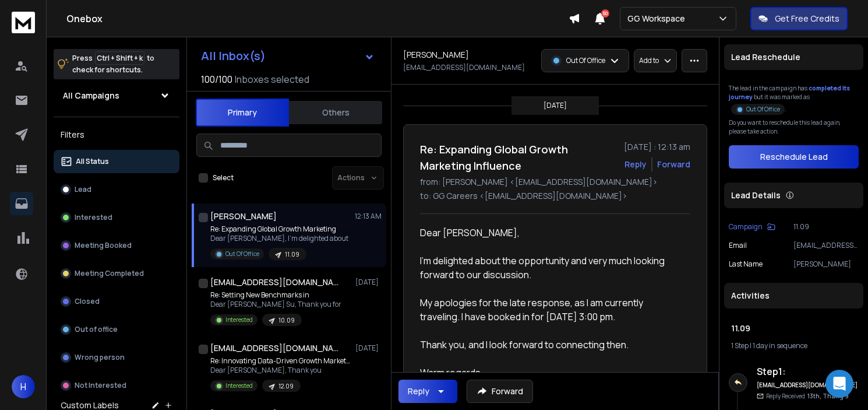 The width and height of the screenshot is (868, 410). Describe the element at coordinates (798, 18) in the screenshot. I see `button: Get Free Credits` at that location.